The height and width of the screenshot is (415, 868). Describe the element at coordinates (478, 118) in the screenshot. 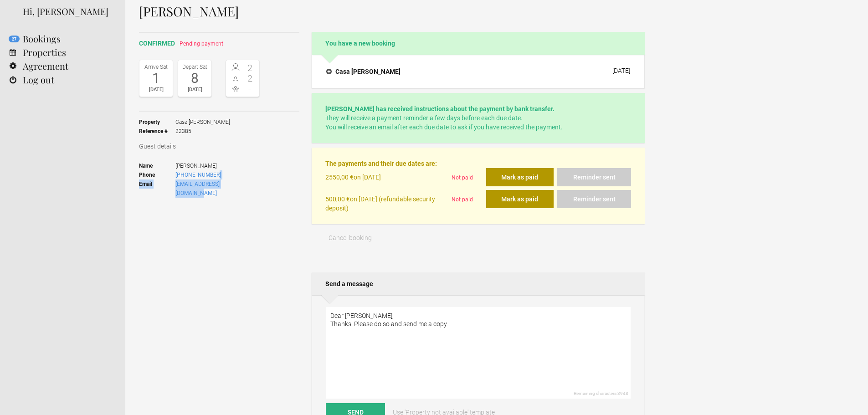

I see `p: They will receive a payment reminder a few days before each due date. You will receive an email a...` at that location.